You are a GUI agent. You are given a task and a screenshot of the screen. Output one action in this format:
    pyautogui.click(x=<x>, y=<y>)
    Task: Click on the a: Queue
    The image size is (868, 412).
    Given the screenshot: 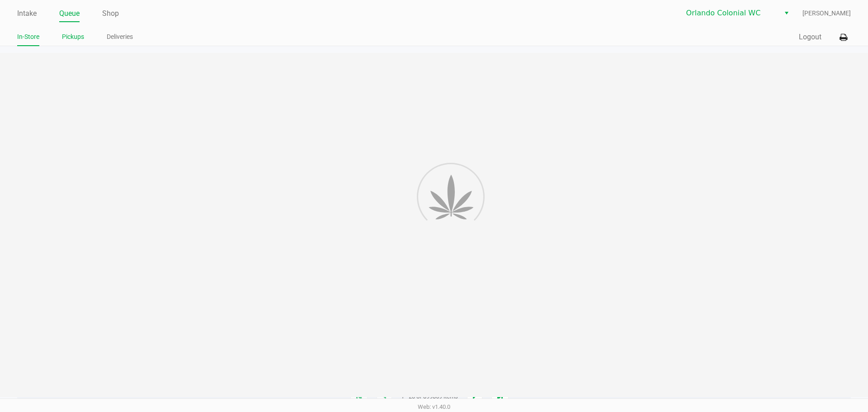 What is the action you would take?
    pyautogui.click(x=69, y=14)
    